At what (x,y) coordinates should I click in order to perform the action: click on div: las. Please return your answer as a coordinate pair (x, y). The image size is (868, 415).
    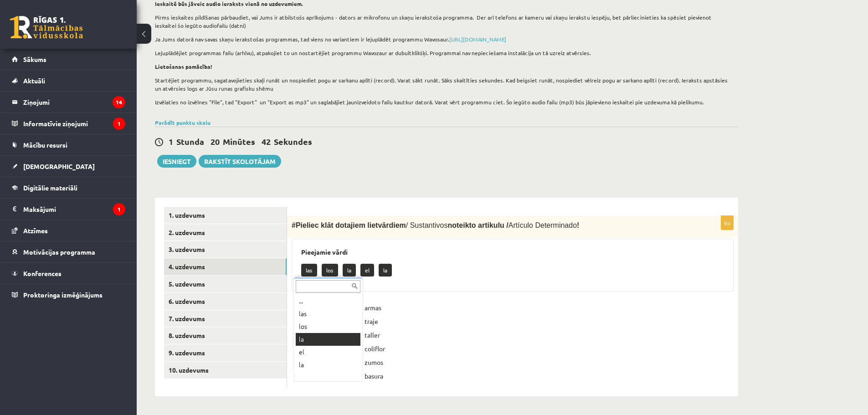
    Looking at the image, I should click on (328, 314).